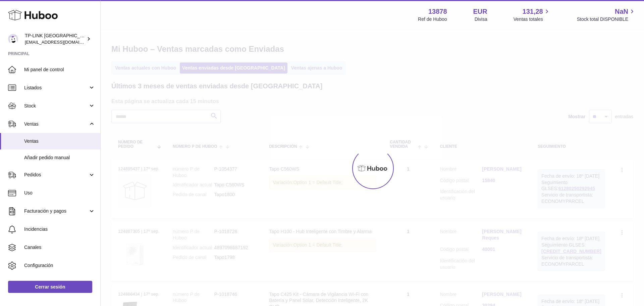 The image size is (644, 306). What do you see at coordinates (480, 12) in the screenshot?
I see `strong: EUR` at bounding box center [480, 12].